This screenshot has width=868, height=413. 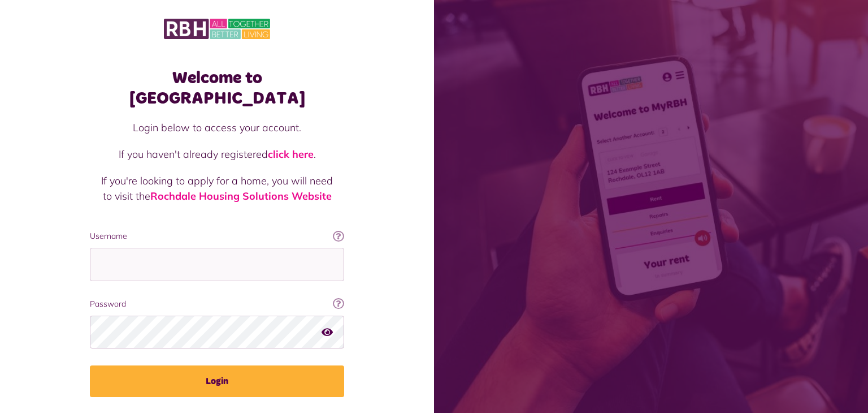 I want to click on p: If you haven't already registered ., so click(x=217, y=154).